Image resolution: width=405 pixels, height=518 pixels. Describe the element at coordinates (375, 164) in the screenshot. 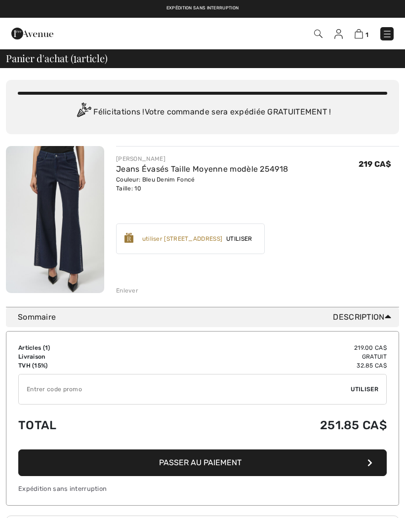

I see `span: 219 CA$` at that location.